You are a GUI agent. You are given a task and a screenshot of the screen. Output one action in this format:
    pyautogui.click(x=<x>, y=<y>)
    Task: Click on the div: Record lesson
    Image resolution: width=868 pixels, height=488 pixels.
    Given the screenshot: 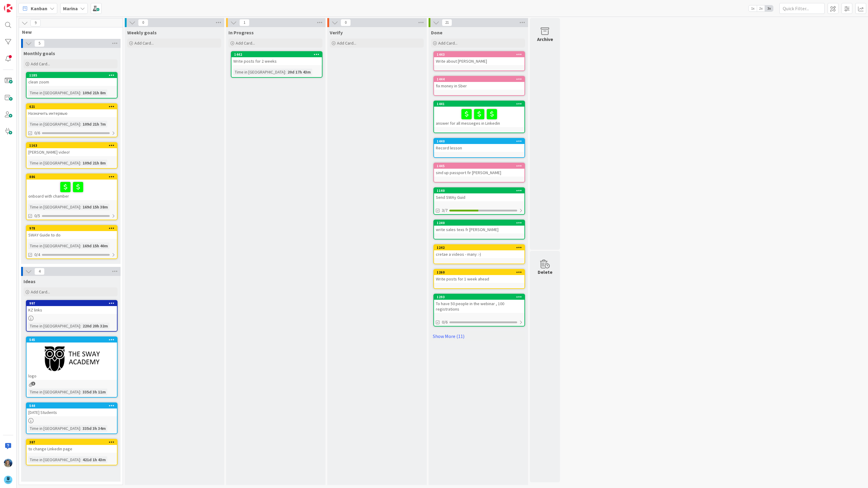 What is the action you would take?
    pyautogui.click(x=479, y=148)
    